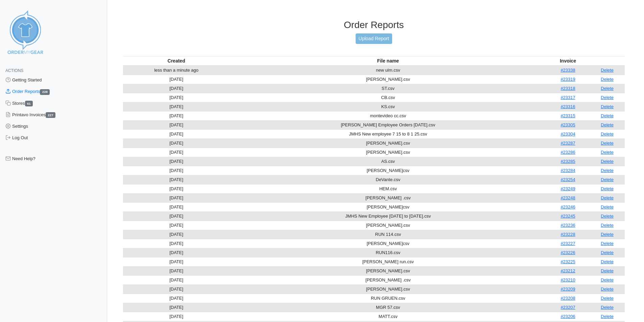 This screenshot has height=322, width=644. I want to click on td: RUN116.csv, so click(388, 253).